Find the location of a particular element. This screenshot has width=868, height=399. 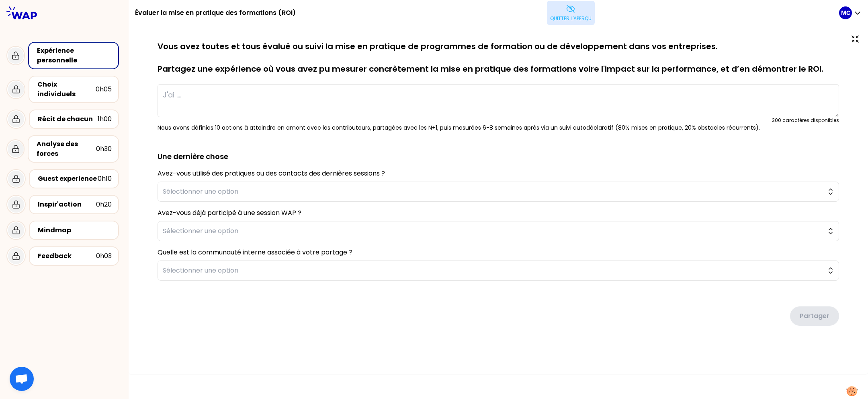

div: Mindmap is located at coordinates (75, 230).